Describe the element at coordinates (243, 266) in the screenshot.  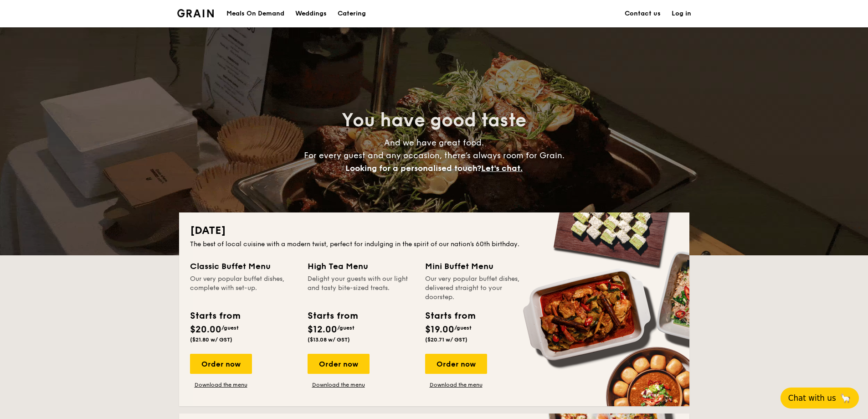
I see `div: Classic Buffet Menu` at that location.